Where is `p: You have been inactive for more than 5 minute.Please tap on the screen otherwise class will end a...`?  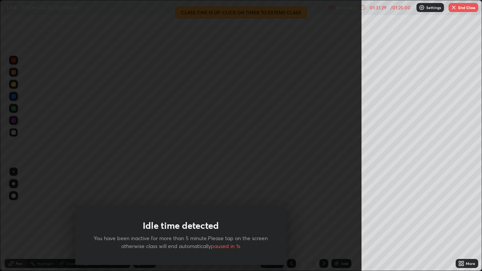 p: You have been inactive for more than 5 minute.Please tap on the screen otherwise class will end a... is located at coordinates (181, 242).